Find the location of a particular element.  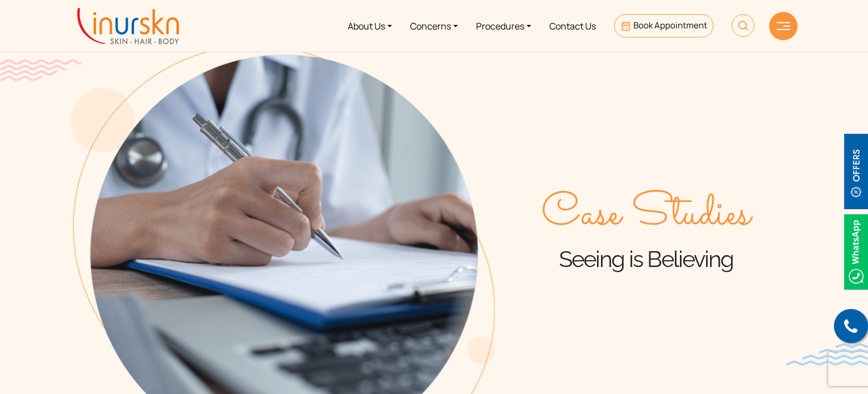

img: Whatsappicon is located at coordinates (856, 252).